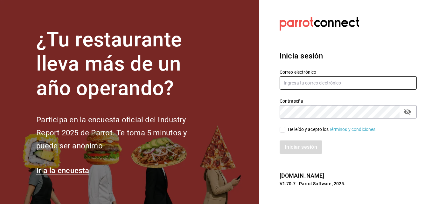 This screenshot has height=204, width=432. I want to click on h3: Inicia sesión, so click(348, 56).